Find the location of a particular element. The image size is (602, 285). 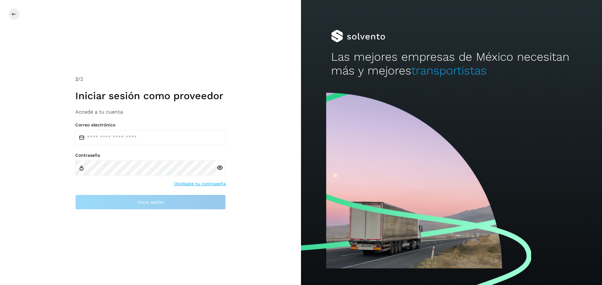

span: Inicia sesión is located at coordinates (150, 202).